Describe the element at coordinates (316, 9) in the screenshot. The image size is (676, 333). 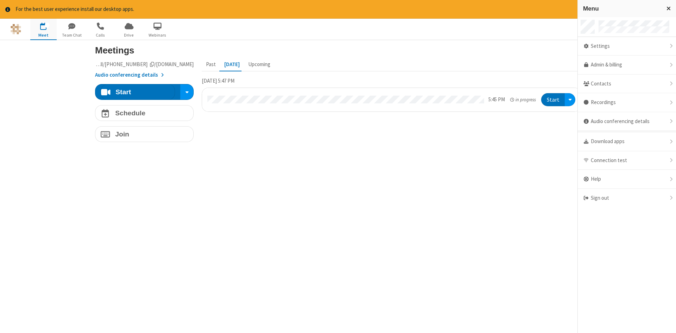
I see `div: For the best user experience install our desktop apps.` at that location.